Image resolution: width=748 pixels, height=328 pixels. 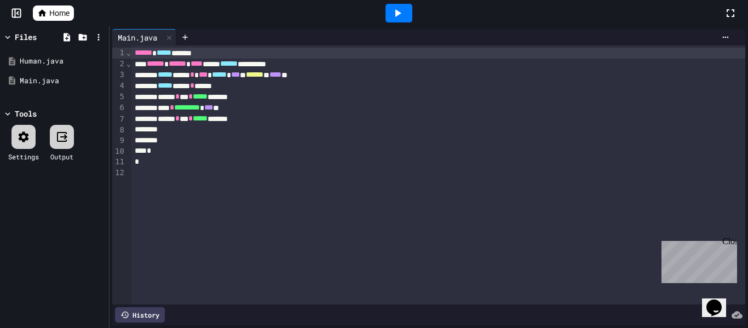 I want to click on div: 6, so click(x=119, y=108).